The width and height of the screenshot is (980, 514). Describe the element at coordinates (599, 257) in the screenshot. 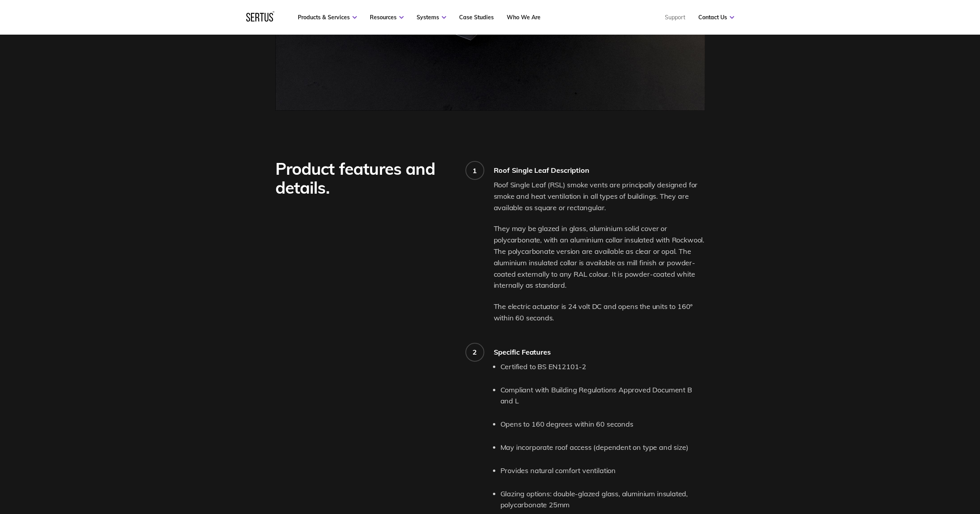

I see `p: They may be glazed in glass, aluminium solid cover or polycarbonate, with an aluminium collar ins...` at that location.